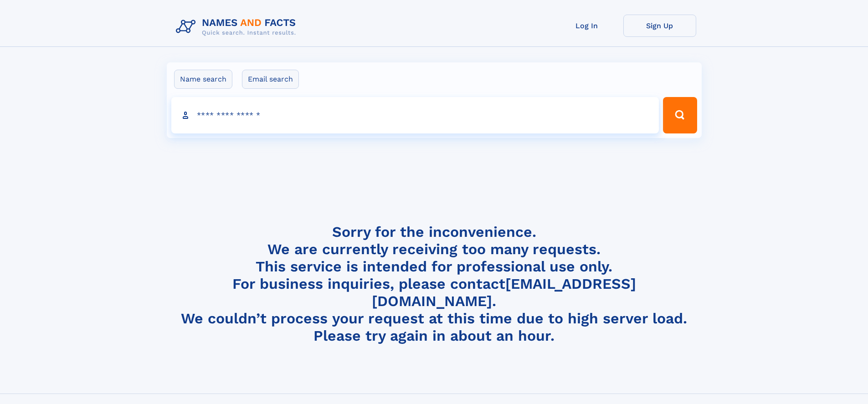  What do you see at coordinates (587, 26) in the screenshot?
I see `a: Log In` at bounding box center [587, 26].